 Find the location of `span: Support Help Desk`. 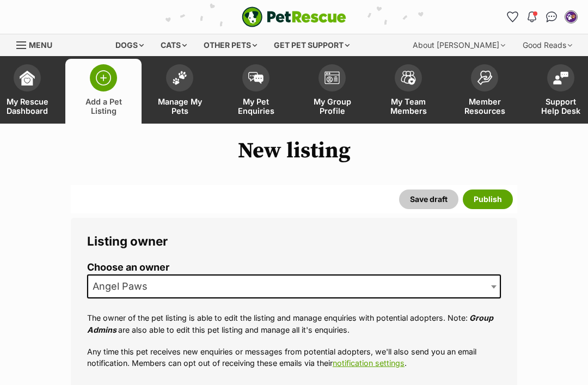

span: Support Help Desk is located at coordinates (561, 106).